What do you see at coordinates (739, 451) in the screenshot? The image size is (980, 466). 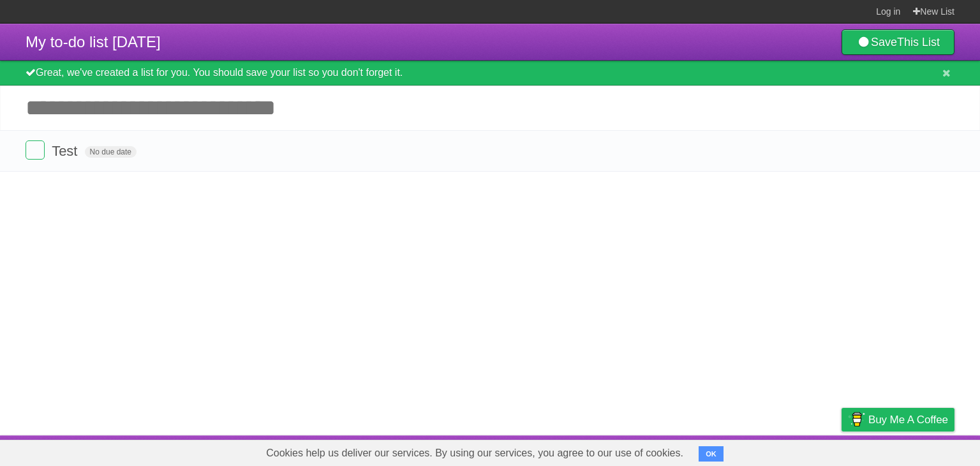 I see `a: Developers` at bounding box center [739, 451].